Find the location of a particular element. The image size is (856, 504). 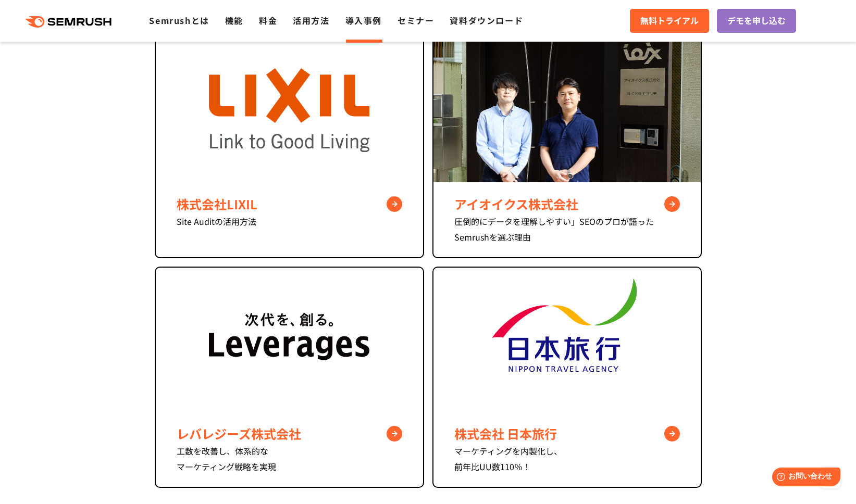

img: LIXIL is located at coordinates (289, 110).